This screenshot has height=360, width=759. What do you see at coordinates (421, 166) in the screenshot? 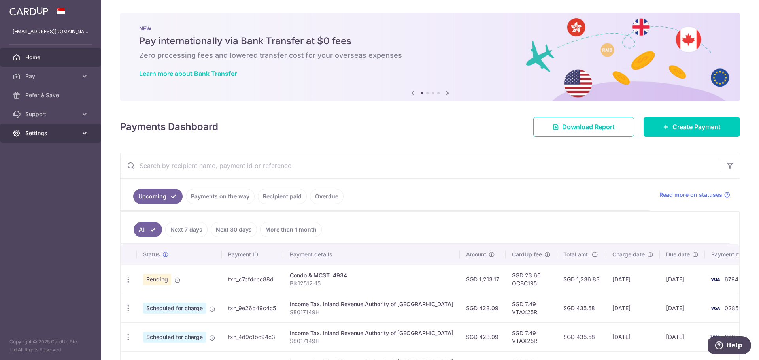
I see `input: Search by recipient name, payment id or reference` at bounding box center [421, 166].